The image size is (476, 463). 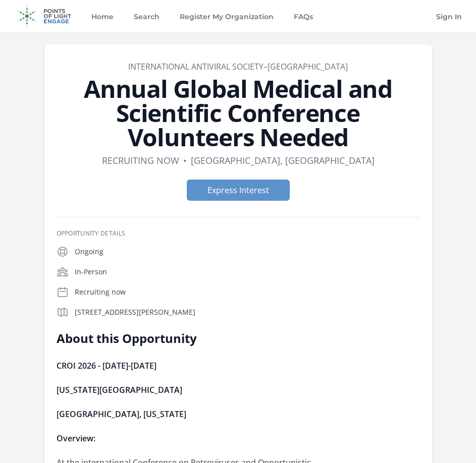 I want to click on dd: Recruiting now, so click(x=140, y=160).